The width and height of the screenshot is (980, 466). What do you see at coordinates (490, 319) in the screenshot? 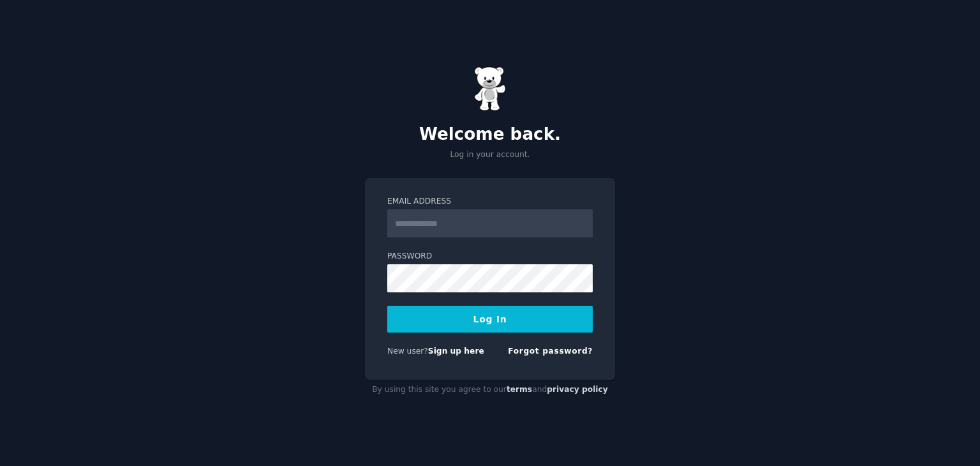
I see `button: Log In` at bounding box center [490, 319].